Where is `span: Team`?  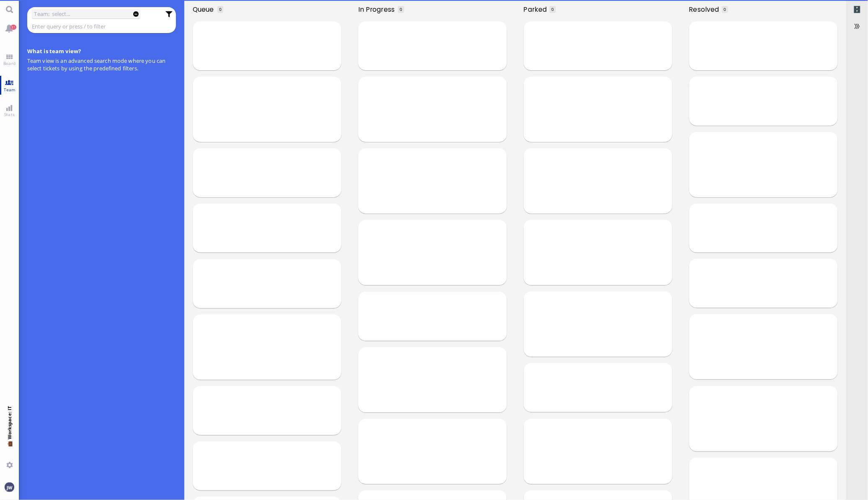
span: Team is located at coordinates (10, 90).